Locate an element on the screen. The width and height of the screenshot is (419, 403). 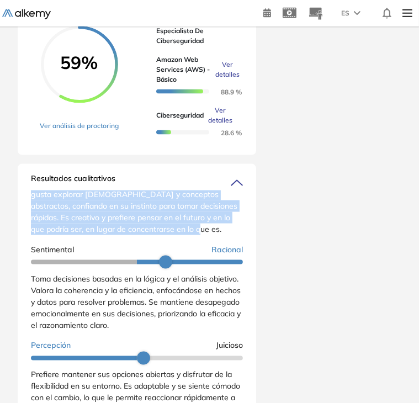
span: 59% is located at coordinates (79, 62).